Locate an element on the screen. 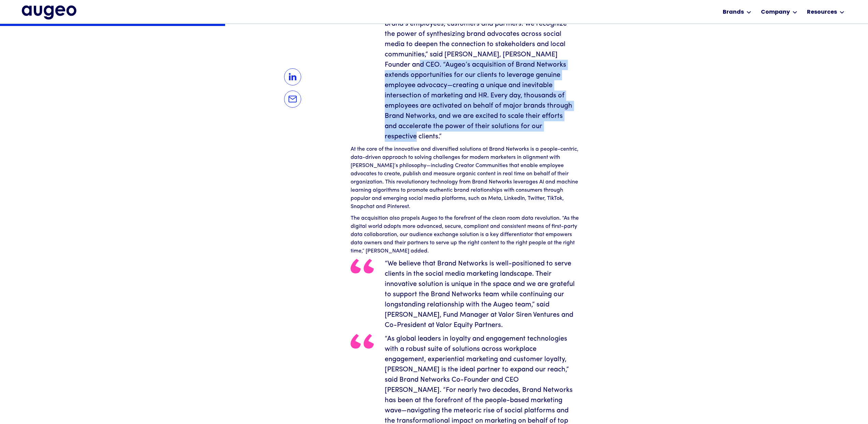 This screenshot has width=868, height=424. blockquote: “We believe that Brand Networks is well-positioned to serve clients in the social media marketing... is located at coordinates (467, 294).